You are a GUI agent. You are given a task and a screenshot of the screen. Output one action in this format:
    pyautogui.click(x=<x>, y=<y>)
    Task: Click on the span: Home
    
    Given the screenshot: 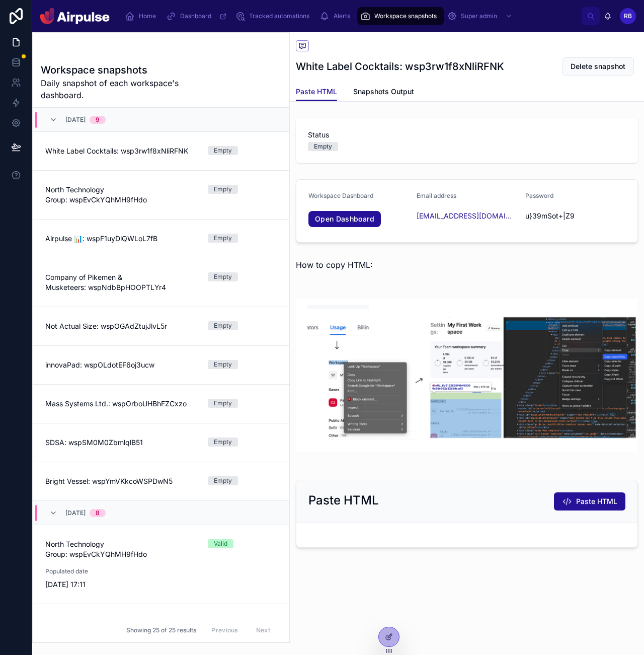 What is the action you would take?
    pyautogui.click(x=148, y=16)
    